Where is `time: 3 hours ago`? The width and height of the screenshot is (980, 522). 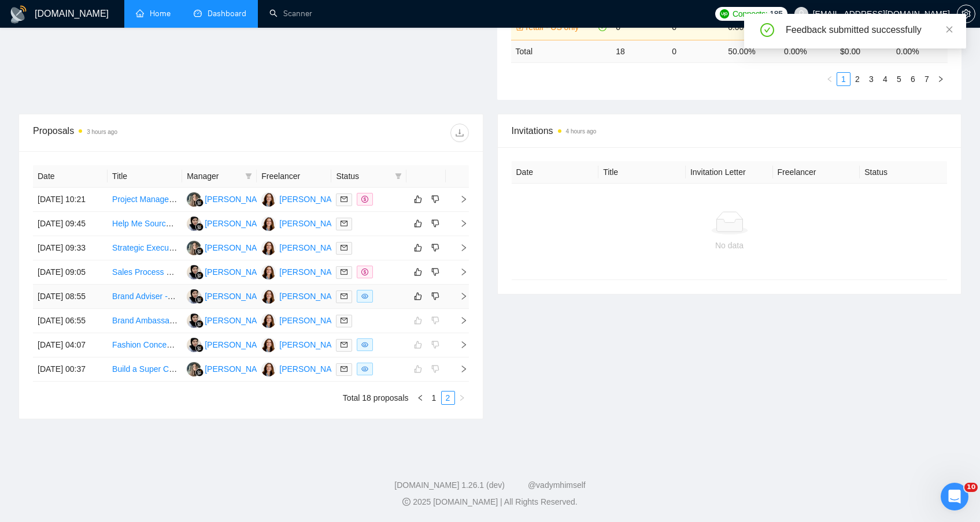
time: 3 hours ago is located at coordinates (102, 131).